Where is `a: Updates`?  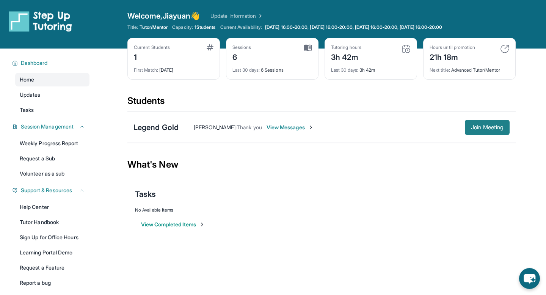 a: Updates is located at coordinates (52, 95).